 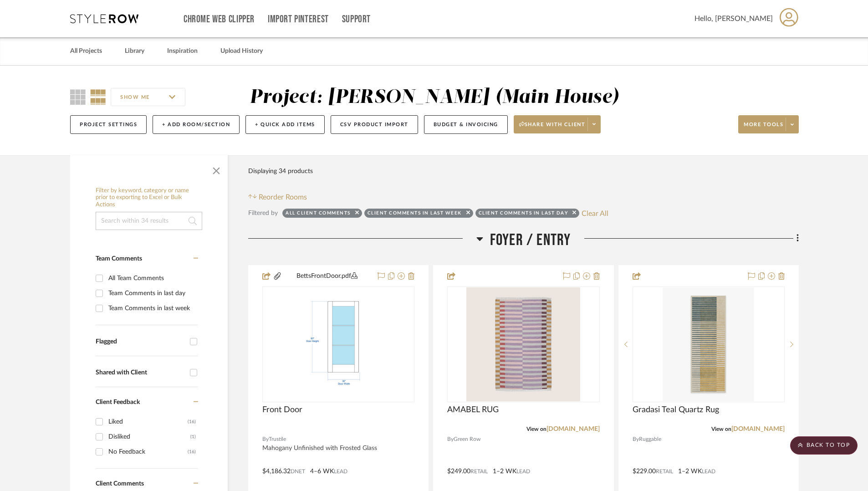 What do you see at coordinates (152, 308) in the screenshot?
I see `div: Team Comments in last week` at bounding box center [152, 308].